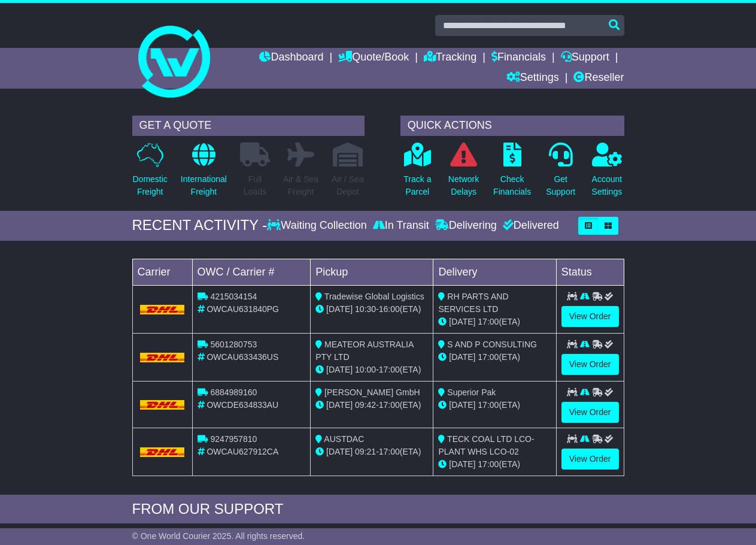  What do you see at coordinates (374, 58) in the screenshot?
I see `a: Quote/Book` at bounding box center [374, 58].